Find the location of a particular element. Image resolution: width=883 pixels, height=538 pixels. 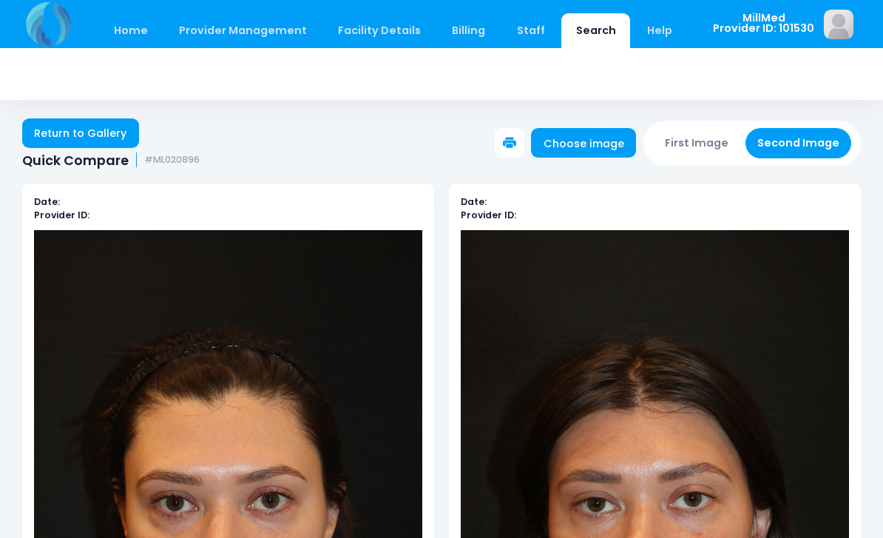

a: Help is located at coordinates (660, 30).